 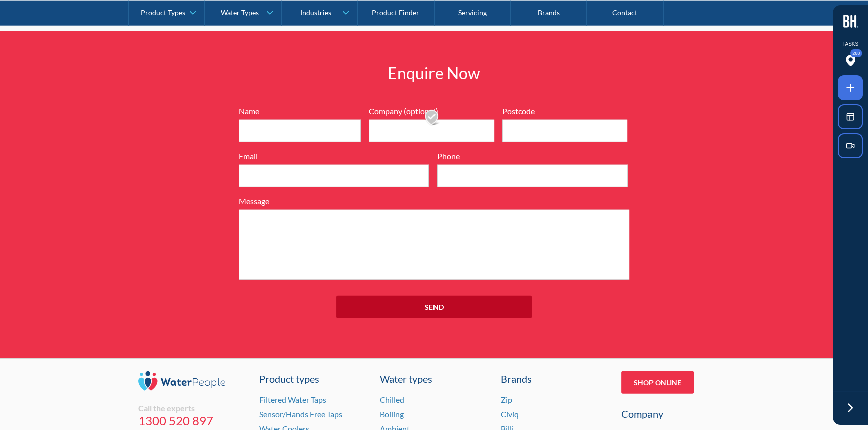 I want to click on label: Postcode, so click(x=565, y=111).